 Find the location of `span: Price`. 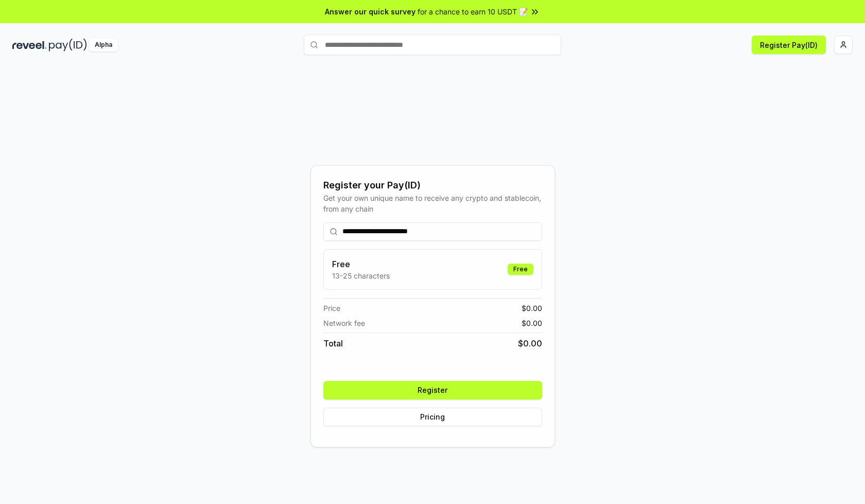

span: Price is located at coordinates (332, 308).